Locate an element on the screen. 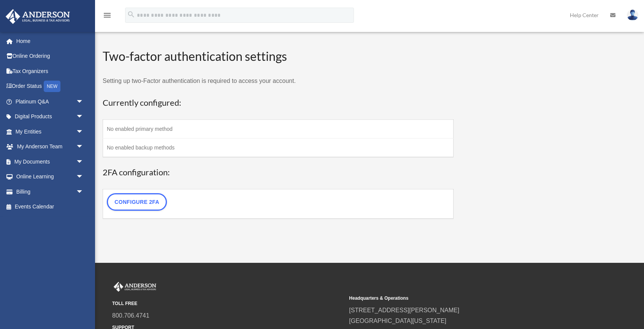 The width and height of the screenshot is (644, 329). a: Configure 2FA is located at coordinates (137, 202).